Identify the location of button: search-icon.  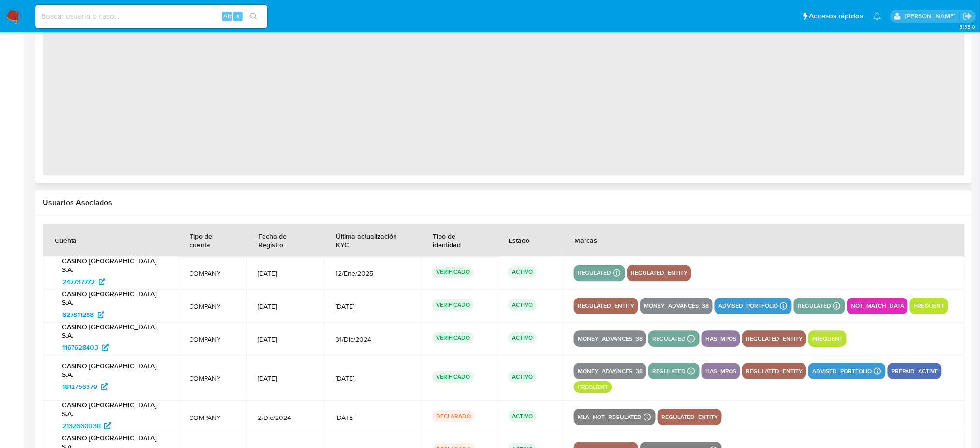
(254, 16).